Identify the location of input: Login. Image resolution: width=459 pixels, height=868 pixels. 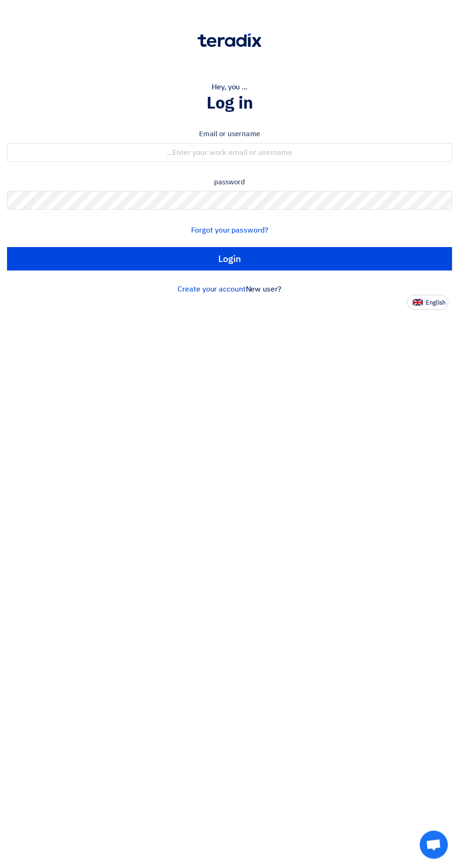
(229, 259).